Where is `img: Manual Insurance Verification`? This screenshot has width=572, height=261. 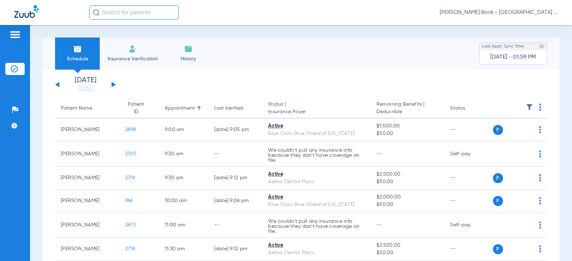 img: Manual Insurance Verification is located at coordinates (133, 49).